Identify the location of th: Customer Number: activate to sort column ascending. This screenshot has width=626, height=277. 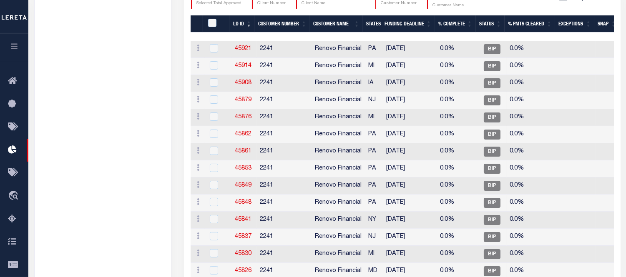
(282, 24).